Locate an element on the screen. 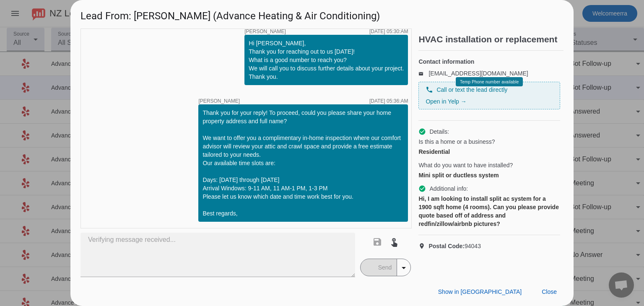 The image size is (644, 306). span: Additional info: is located at coordinates (448, 189).